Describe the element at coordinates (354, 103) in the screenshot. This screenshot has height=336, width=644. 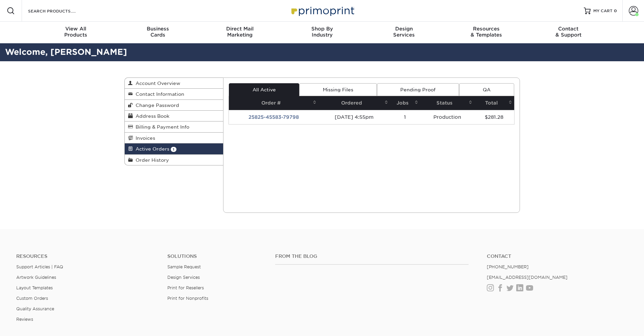
I see `th: Ordered` at that location.